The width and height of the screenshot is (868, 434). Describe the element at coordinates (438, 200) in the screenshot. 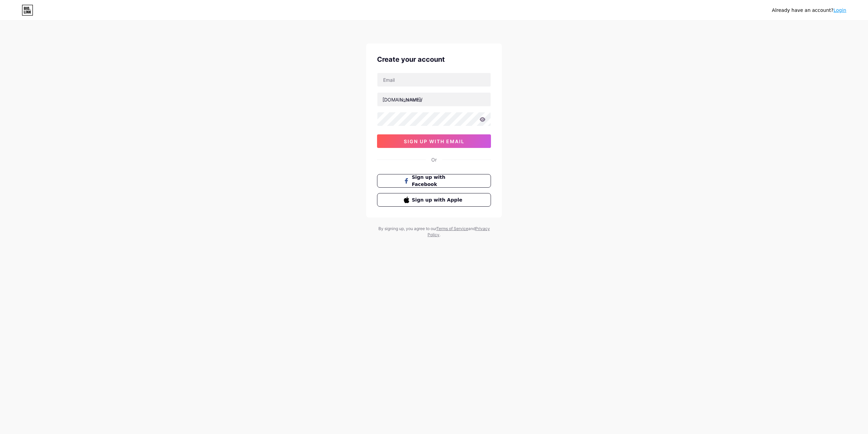

I see `span: Sign up with Apple` at that location.